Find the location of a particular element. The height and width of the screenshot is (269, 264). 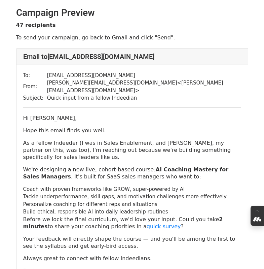

li: Coach with proven frameworks like GROW, super-powered by AI is located at coordinates (132, 189).